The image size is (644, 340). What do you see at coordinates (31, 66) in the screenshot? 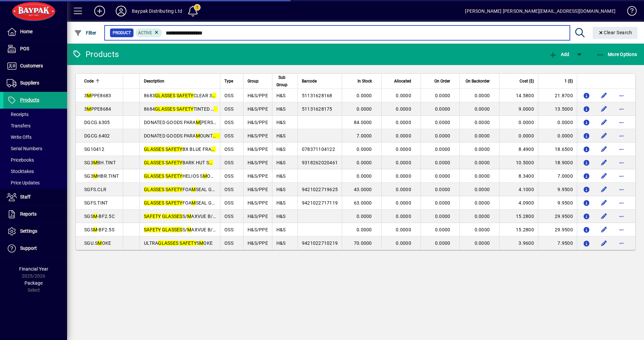
I see `span: Customers` at bounding box center [31, 66].